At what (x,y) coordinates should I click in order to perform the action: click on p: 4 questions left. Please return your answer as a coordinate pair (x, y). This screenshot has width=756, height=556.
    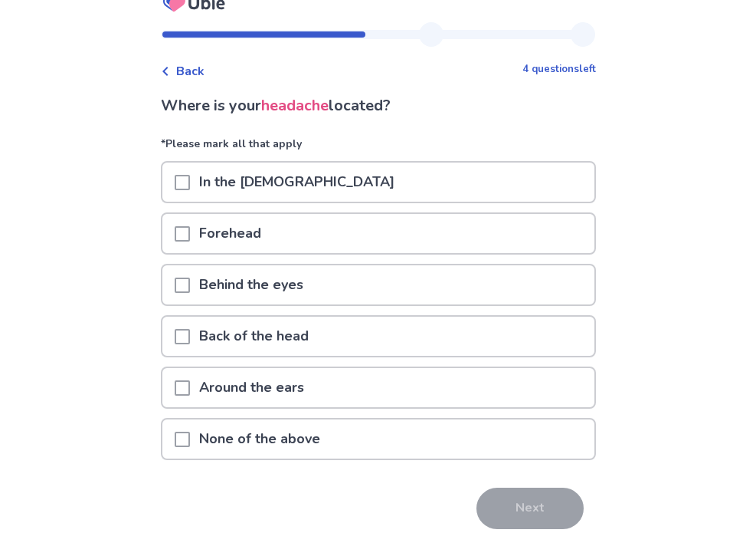
    Looking at the image, I should click on (559, 70).